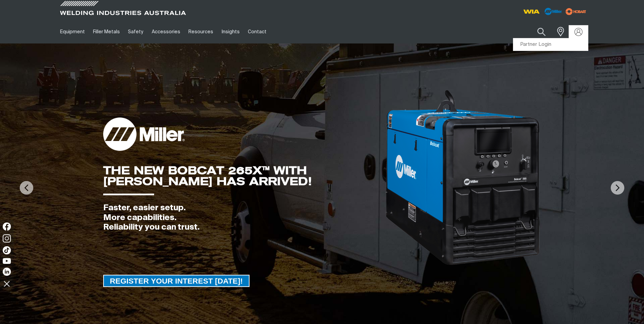  What do you see at coordinates (200, 32) in the screenshot?
I see `a: Resources` at bounding box center [200, 32].